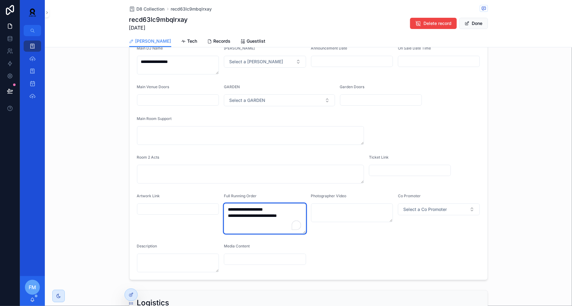  I want to click on button: Delete record, so click(433, 23).